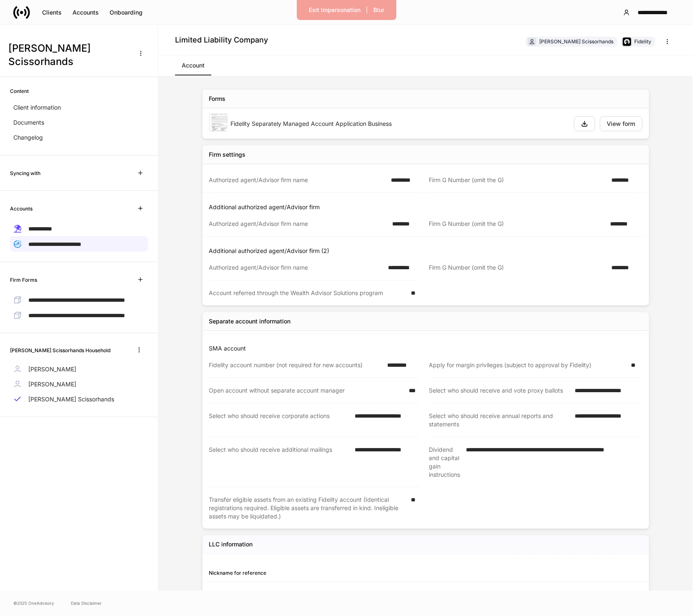 The width and height of the screenshot is (693, 616). What do you see at coordinates (21, 208) in the screenshot?
I see `h6: Accounts` at bounding box center [21, 208].